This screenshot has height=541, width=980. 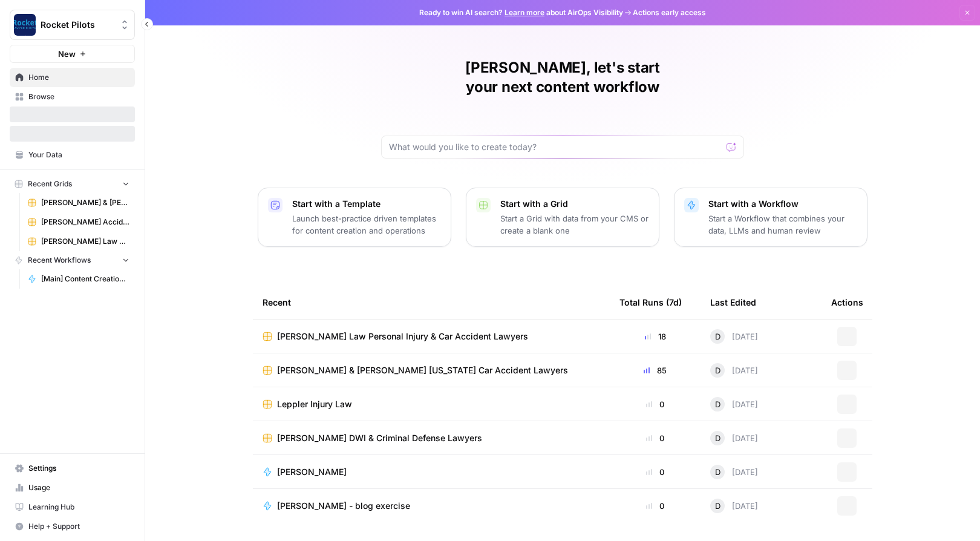 What do you see at coordinates (783, 204) in the screenshot?
I see `p: Start with a Workflow` at bounding box center [783, 204].